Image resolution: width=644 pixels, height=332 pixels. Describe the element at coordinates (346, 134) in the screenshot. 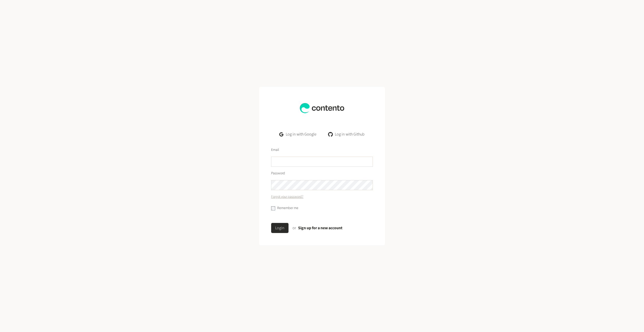

I see `a: Log in with Github` at that location.